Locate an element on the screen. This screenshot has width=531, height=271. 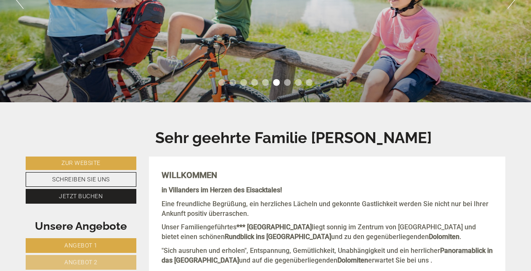
a: Jetzt buchen is located at coordinates (81, 196).